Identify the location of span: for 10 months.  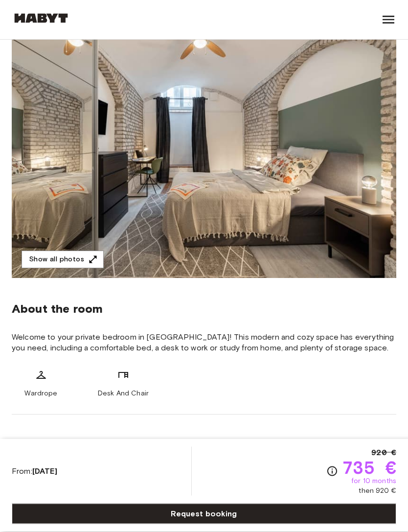
(374, 481).